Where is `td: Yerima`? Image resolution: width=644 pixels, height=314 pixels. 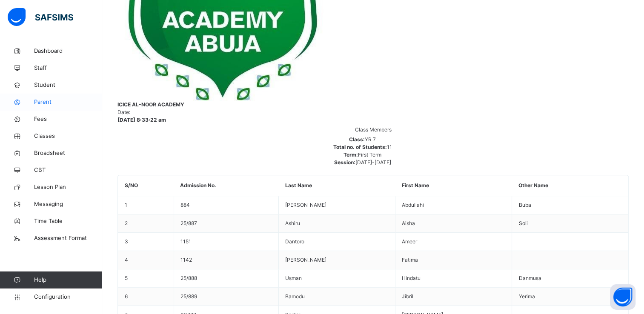 td: Yerima is located at coordinates (571, 297).